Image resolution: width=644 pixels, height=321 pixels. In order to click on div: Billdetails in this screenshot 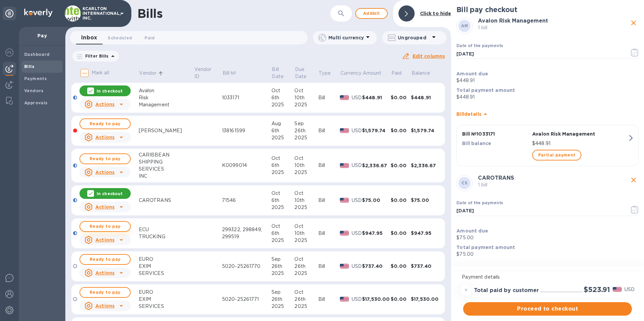, I will do `click(548, 114)`.